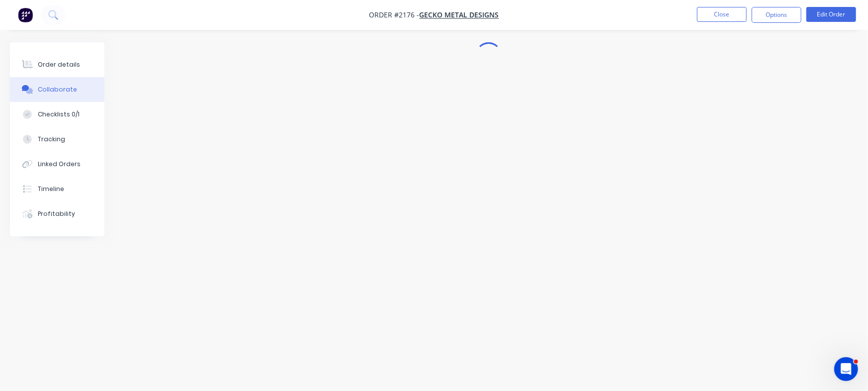  What do you see at coordinates (57, 139) in the screenshot?
I see `button: Tracking` at bounding box center [57, 139].